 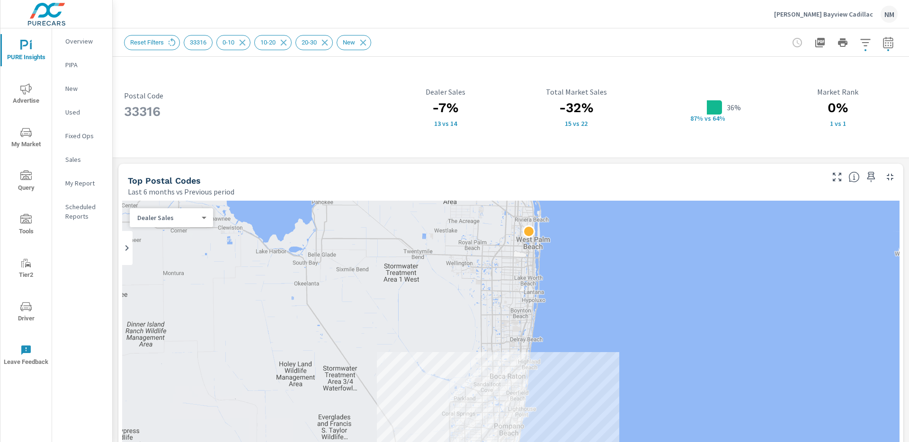 What do you see at coordinates (820, 43) in the screenshot?
I see `button: "Export Report to PDF"` at bounding box center [820, 43].